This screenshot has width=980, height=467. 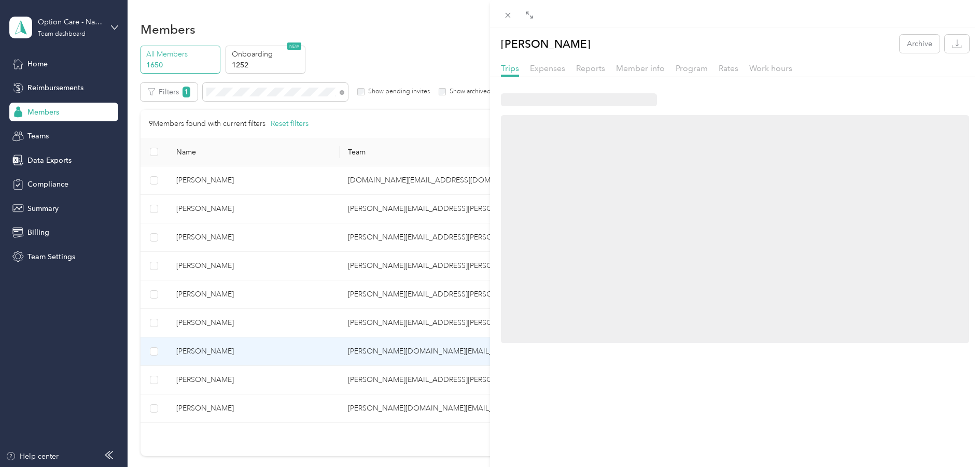 I want to click on span: Member info, so click(x=640, y=68).